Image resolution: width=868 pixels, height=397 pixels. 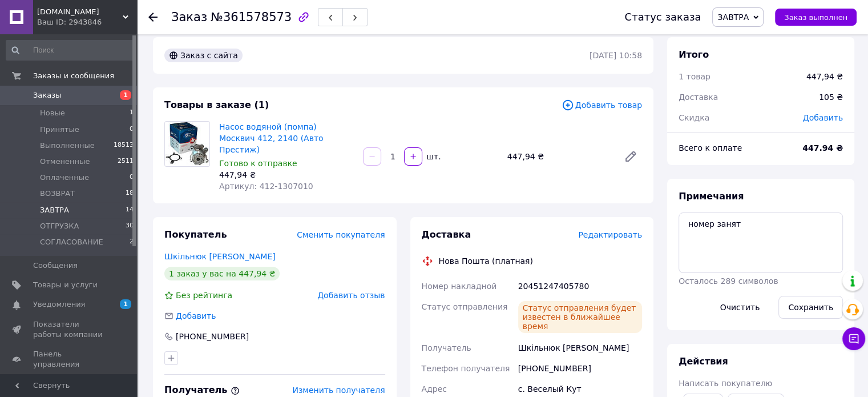 What do you see at coordinates (59, 227) in the screenshot?
I see `span: ОТГРУЗКА` at bounding box center [59, 227].